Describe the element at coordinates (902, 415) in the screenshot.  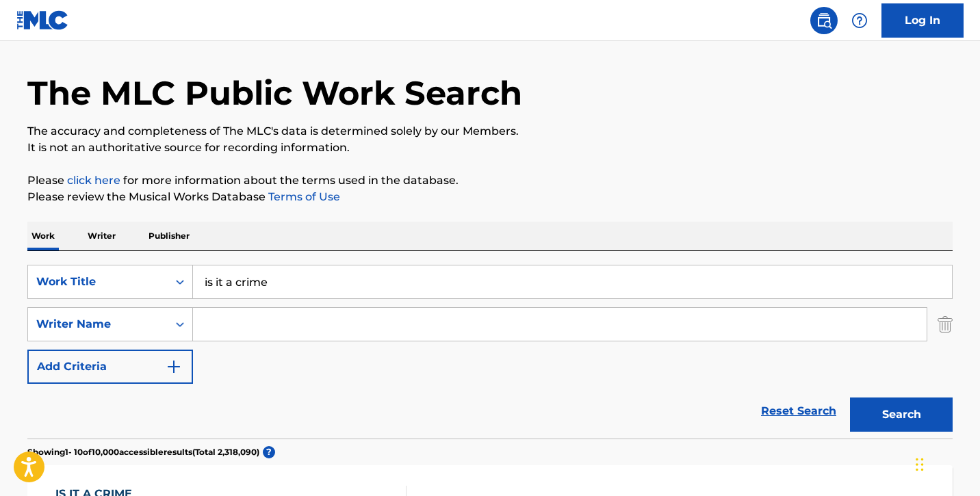
I see `button: Search` at that location.